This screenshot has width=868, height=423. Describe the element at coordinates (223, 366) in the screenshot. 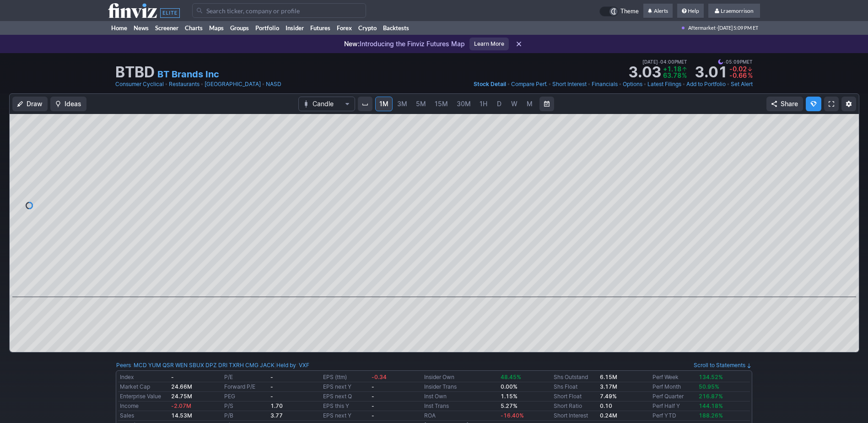

I see `a: DRI` at that location.